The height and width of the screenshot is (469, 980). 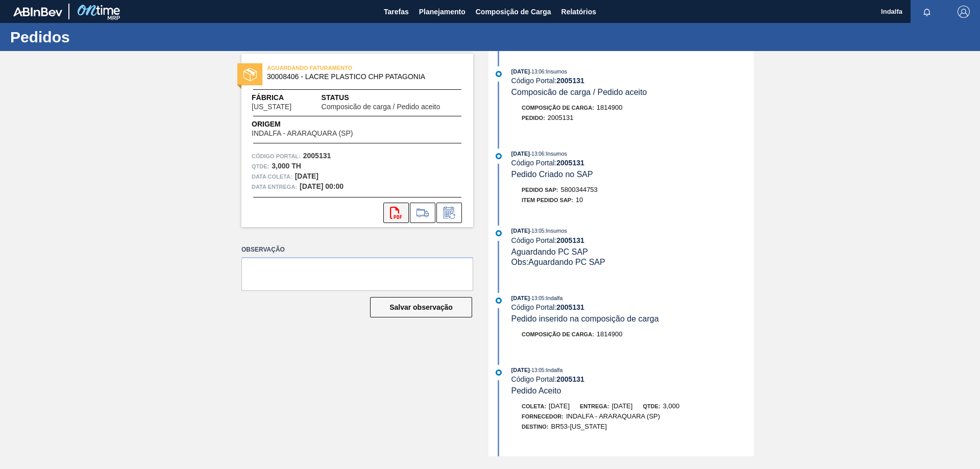 I want to click on strong: 3,000 TH, so click(x=286, y=166).